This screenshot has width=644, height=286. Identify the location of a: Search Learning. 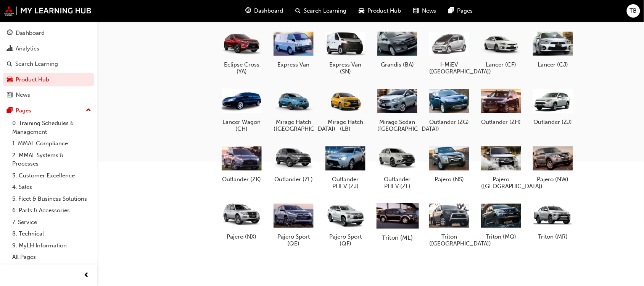
(48, 64).